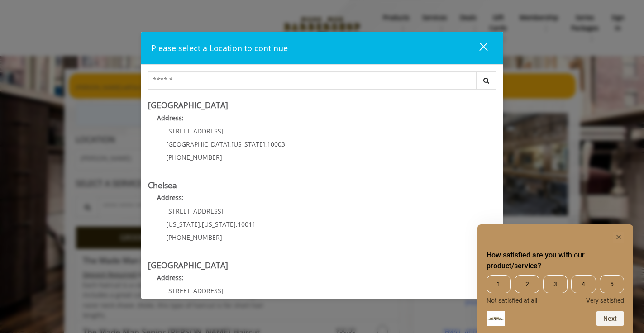 The height and width of the screenshot is (333, 644). What do you see at coordinates (322, 83) in the screenshot?
I see `div: Center Select` at bounding box center [322, 83].